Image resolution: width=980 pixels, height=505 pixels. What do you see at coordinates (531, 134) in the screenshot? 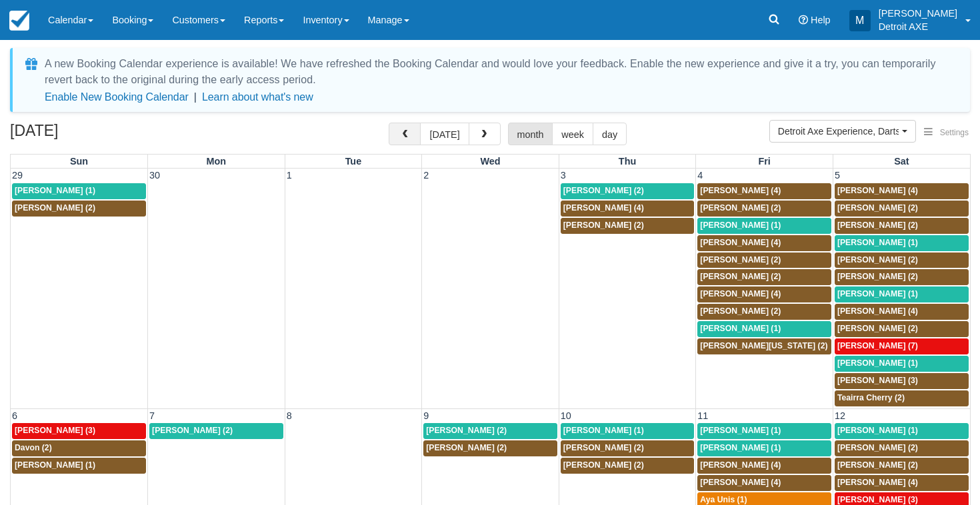
I see `button: month` at bounding box center [531, 134].